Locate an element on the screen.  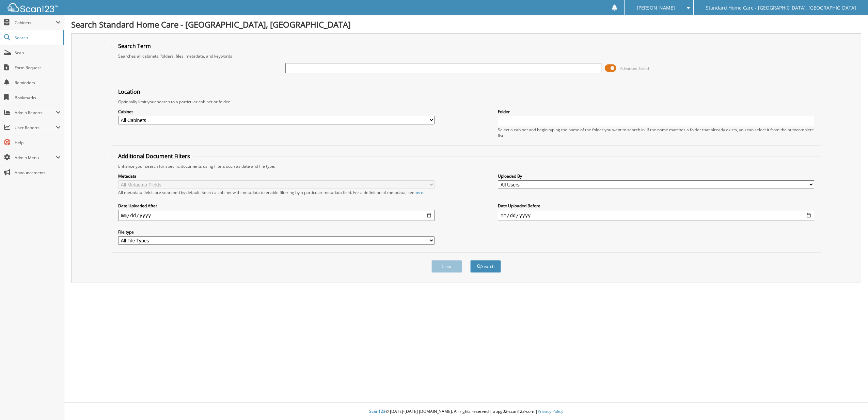
span: Form Request is located at coordinates (37, 68).